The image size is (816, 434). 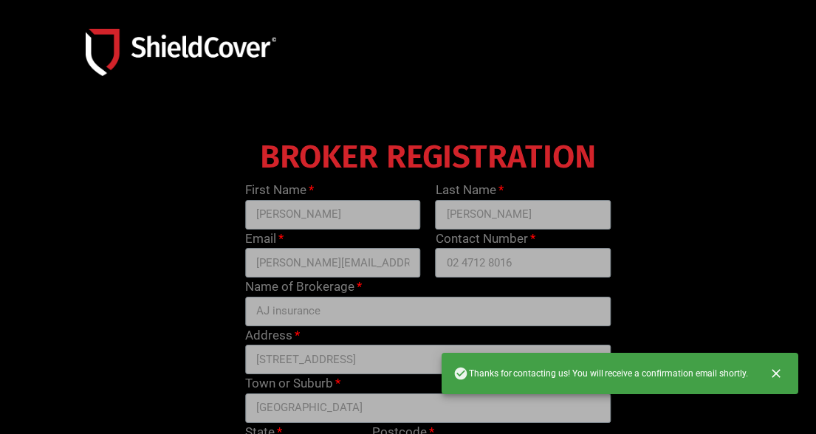 I want to click on img: Shield-Cover-Underwriting-Australia-logo-full, so click(x=181, y=52).